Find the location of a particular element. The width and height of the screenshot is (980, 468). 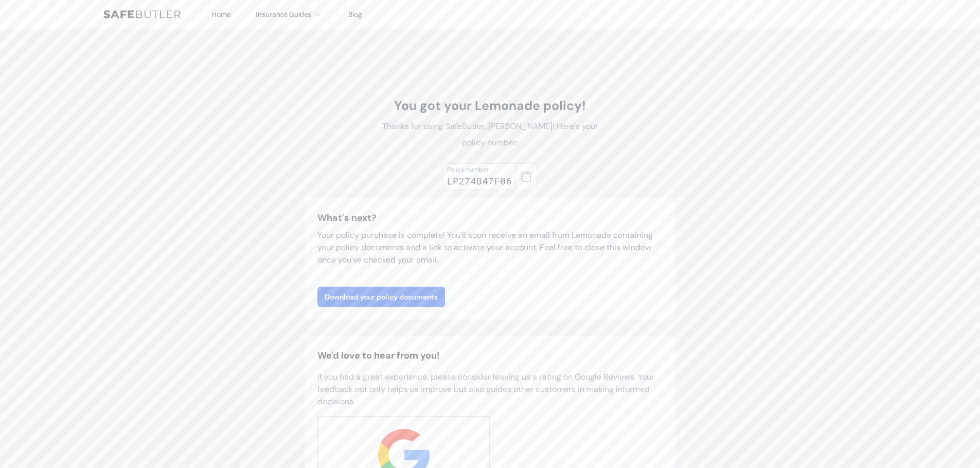

h2: We'd love to hear from you! is located at coordinates (490, 355).